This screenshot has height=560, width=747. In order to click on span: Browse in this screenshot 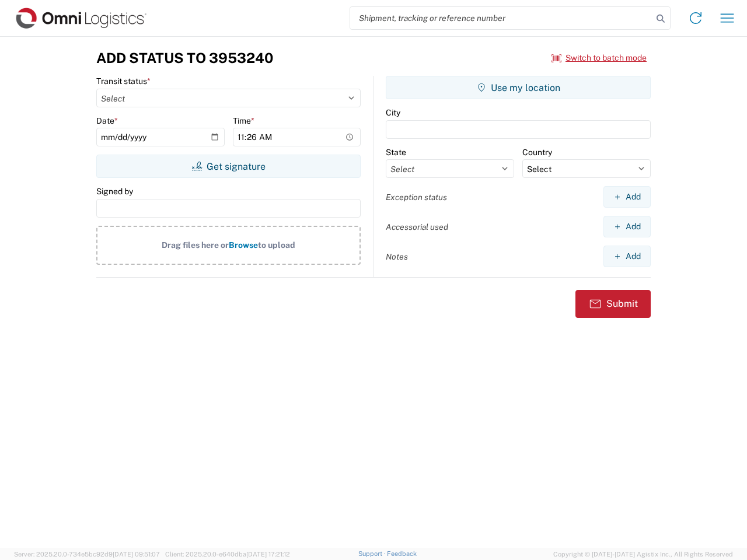, I will do `click(244, 245)`.